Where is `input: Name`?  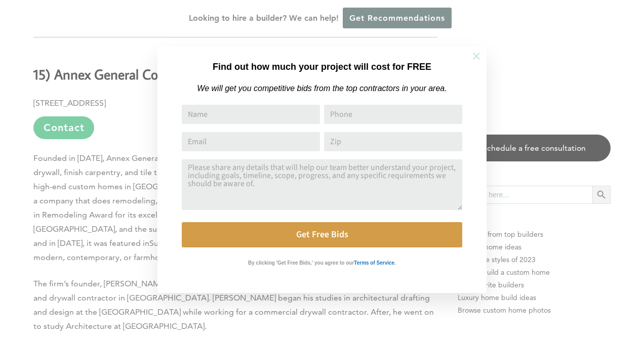
input: Name is located at coordinates (251, 115).